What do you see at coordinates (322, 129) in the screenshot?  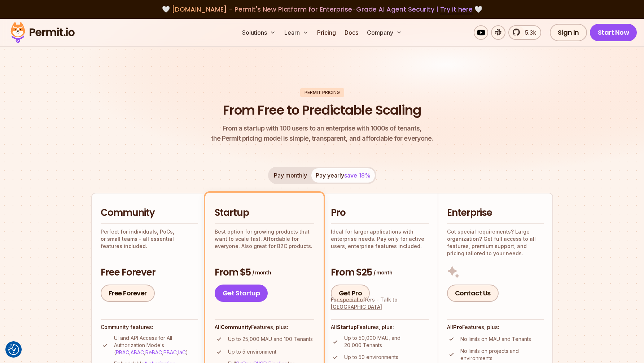 I see `span: From a startup with 100 users to an enterprise with 1000s of tenants,` at bounding box center [322, 129].